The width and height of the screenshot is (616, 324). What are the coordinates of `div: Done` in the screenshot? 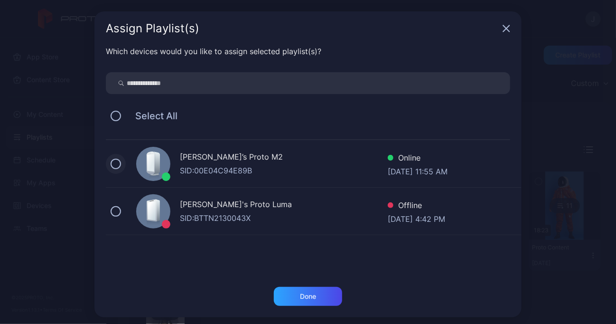 It's located at (308, 296).